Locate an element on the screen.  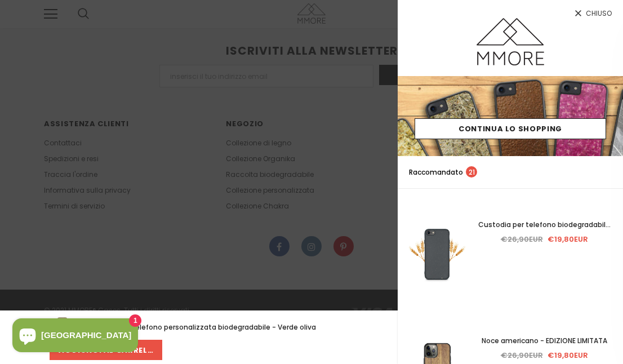
font: Custodia per telefono biodegradabile - Nera is located at coordinates (544, 230).